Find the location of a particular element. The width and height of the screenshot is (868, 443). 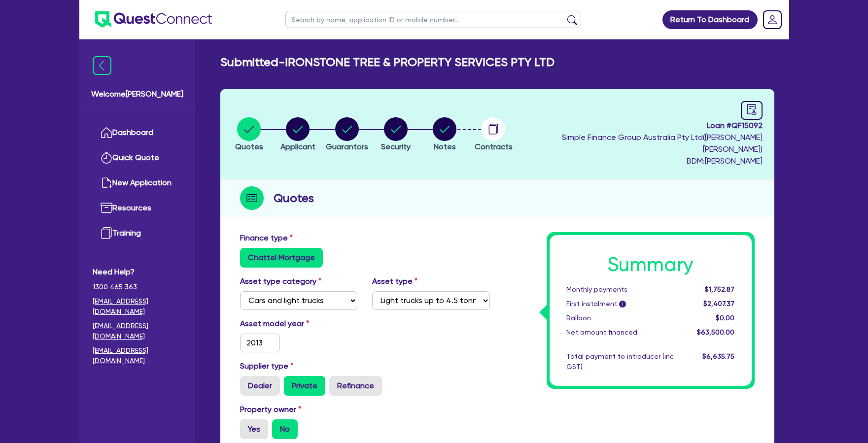

label: Chattel Mortgage is located at coordinates (281, 258).